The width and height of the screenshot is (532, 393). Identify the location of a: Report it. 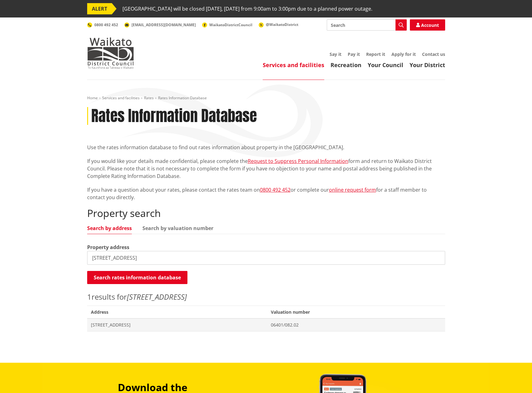
(375, 54).